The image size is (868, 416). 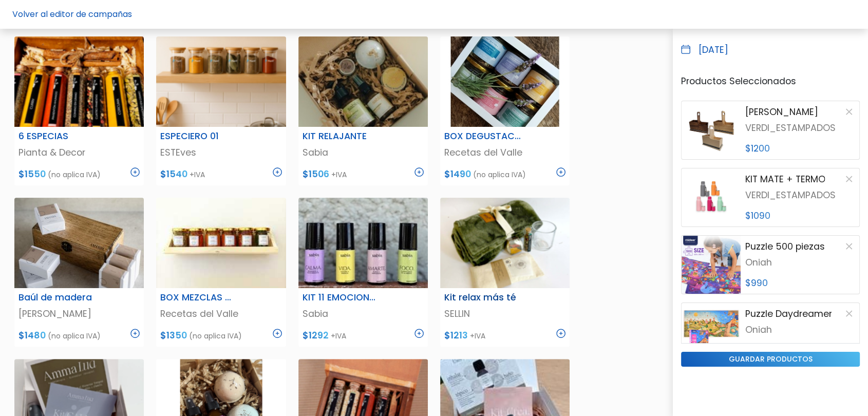 What do you see at coordinates (458, 174) in the screenshot?
I see `span: $1490` at bounding box center [458, 174].